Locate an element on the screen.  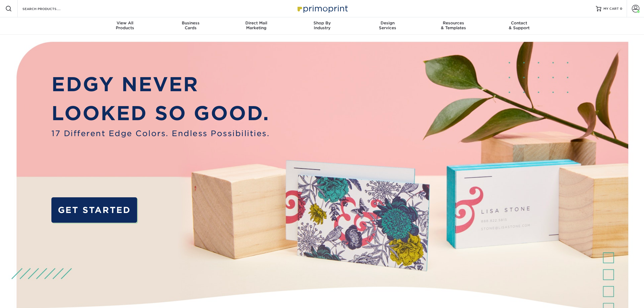
span: Shop By is located at coordinates (322, 23).